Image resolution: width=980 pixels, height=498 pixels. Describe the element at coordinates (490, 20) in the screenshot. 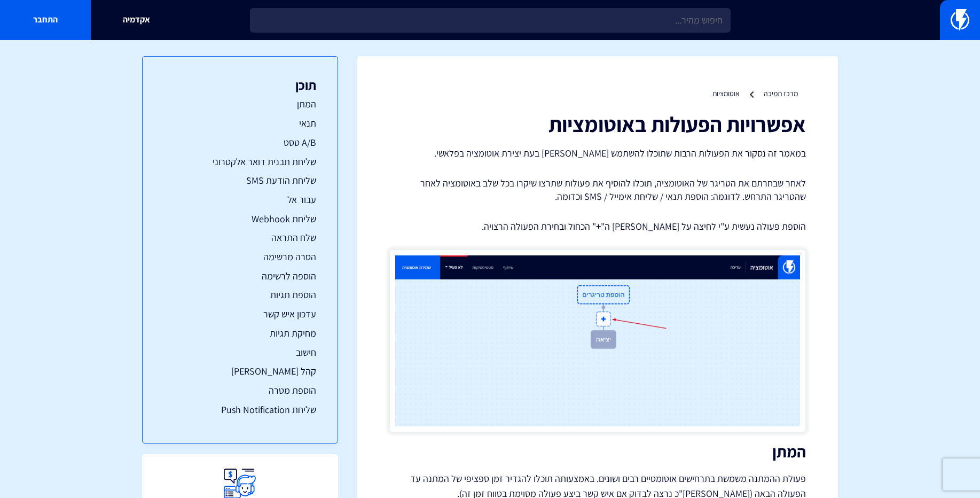

I see `input: חיפוש מהיר...` at that location.